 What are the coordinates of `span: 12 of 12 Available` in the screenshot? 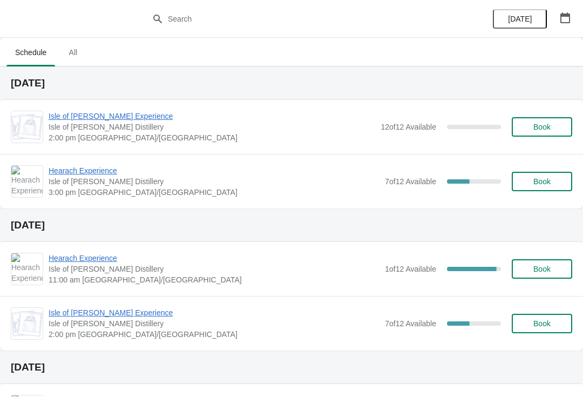 It's located at (408, 127).